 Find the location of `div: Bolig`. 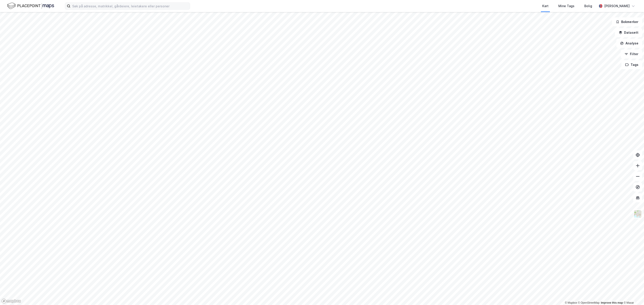

div: Bolig is located at coordinates (588, 6).